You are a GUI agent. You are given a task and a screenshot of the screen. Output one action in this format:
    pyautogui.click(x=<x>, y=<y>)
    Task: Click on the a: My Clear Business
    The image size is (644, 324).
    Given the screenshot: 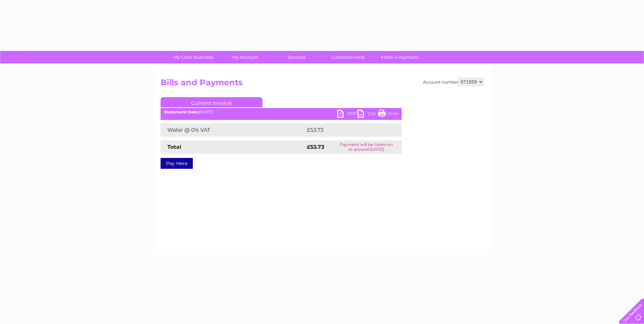 What is the action you would take?
    pyautogui.click(x=193, y=57)
    